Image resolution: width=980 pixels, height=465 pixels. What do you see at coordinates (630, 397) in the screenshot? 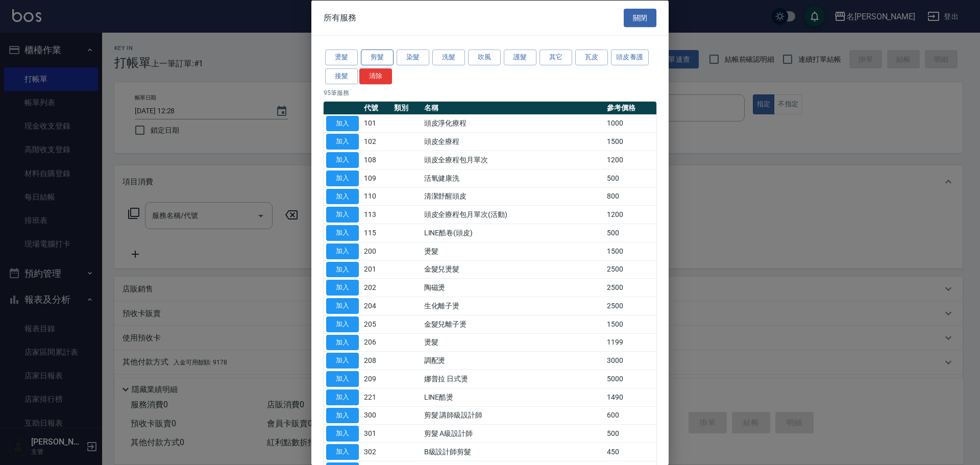
I see `td: 1490` at bounding box center [630, 397].